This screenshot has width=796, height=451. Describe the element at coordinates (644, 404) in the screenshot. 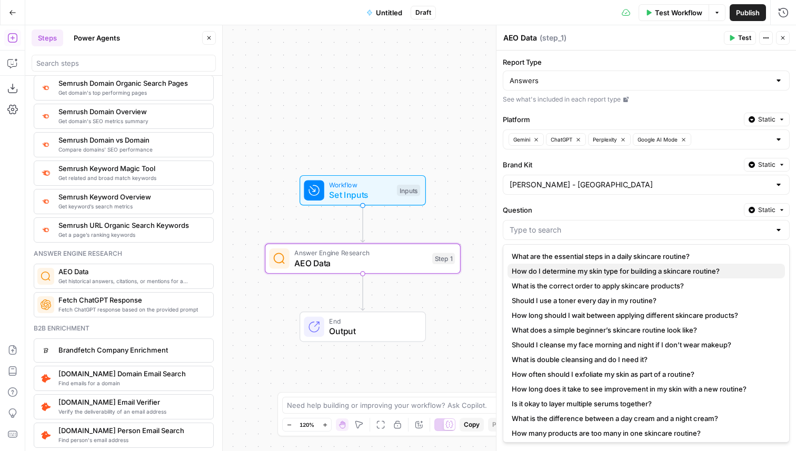

I see `span: Is it okay to layer multiple serums together?` at that location.